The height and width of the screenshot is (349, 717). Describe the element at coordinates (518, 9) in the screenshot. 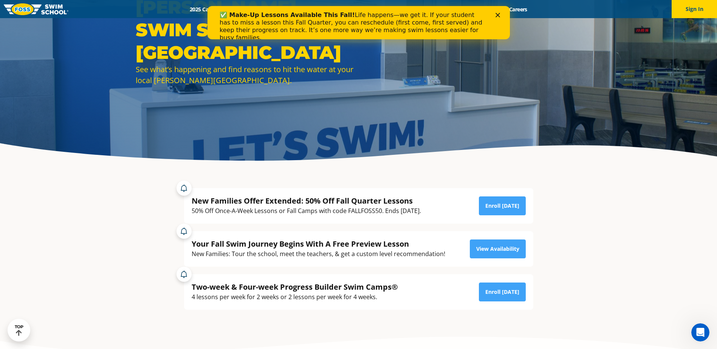

I see `a: Careers` at that location.